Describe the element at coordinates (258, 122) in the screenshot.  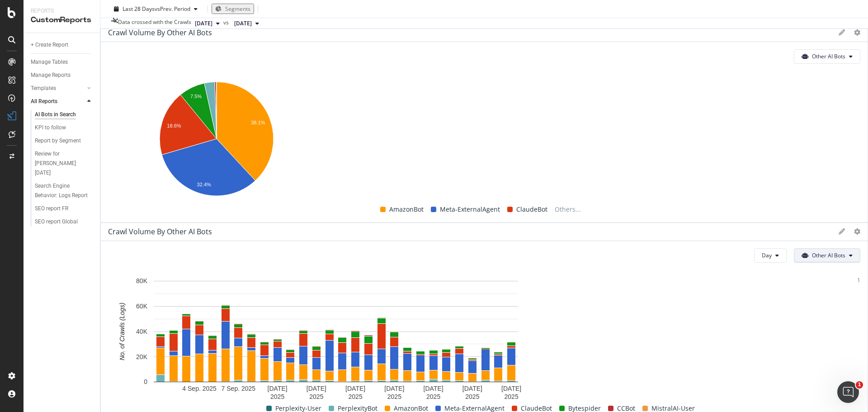
I see `text: 38.1%` at that location.